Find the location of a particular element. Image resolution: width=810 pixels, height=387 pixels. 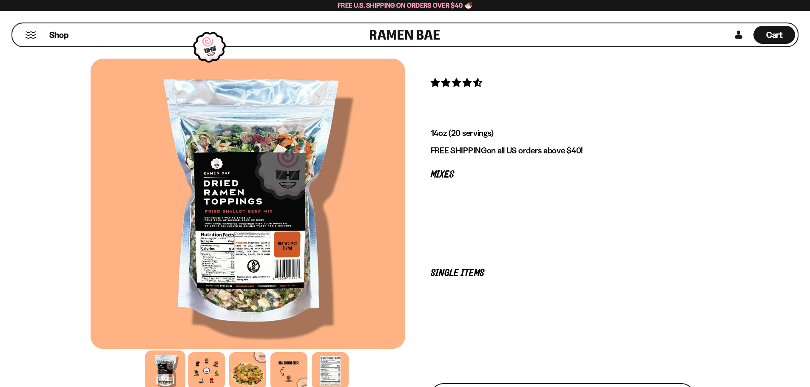

span: 4.64 stars is located at coordinates (457, 82).